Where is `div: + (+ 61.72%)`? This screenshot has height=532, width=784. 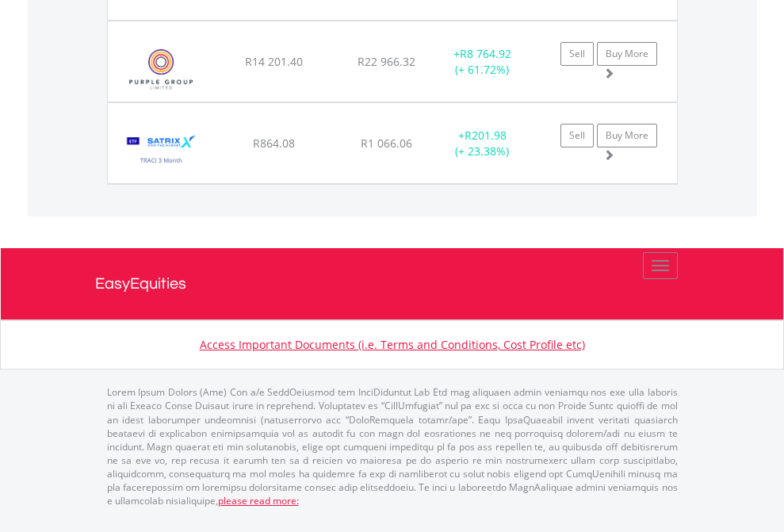 div: + (+ 61.72%) is located at coordinates (482, 62).